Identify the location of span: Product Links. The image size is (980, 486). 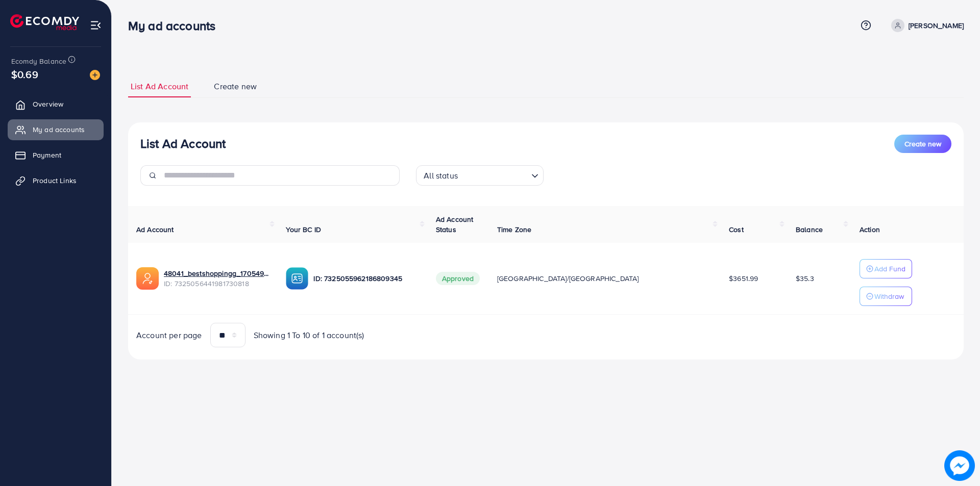
(54, 181).